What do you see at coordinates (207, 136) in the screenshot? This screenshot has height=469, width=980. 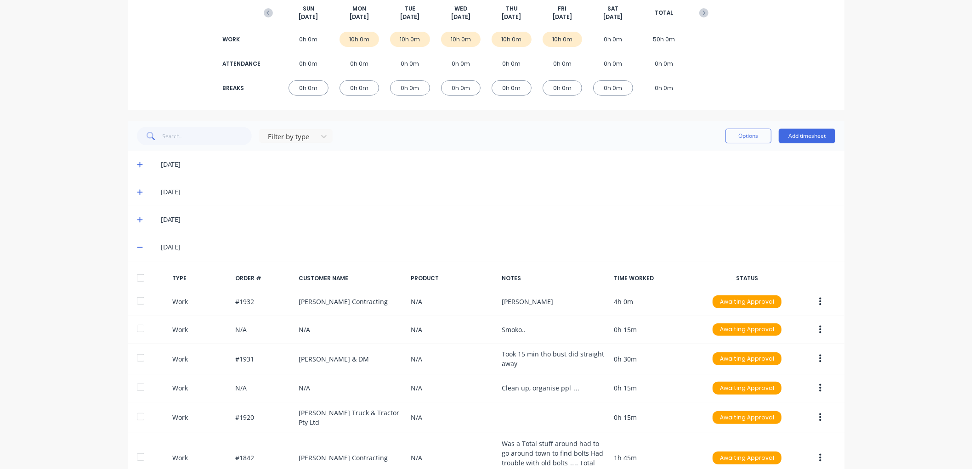 I see `input: Search...` at bounding box center [207, 136].